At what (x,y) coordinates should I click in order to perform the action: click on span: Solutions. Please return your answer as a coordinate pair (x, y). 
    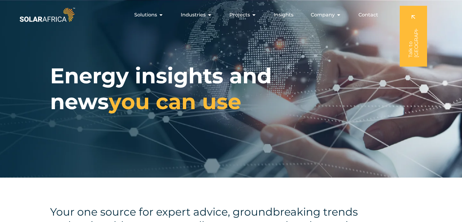
    Looking at the image, I should click on (146, 15).